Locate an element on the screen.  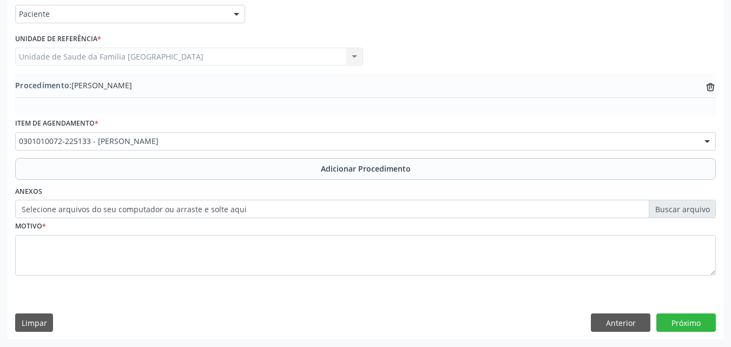
label: Motivo is located at coordinates (30, 226).